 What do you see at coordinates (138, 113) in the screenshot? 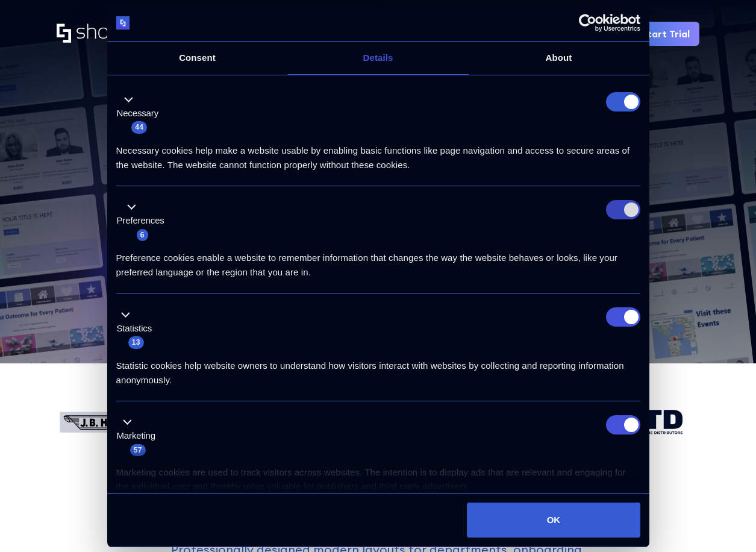
I see `label: Necessary` at bounding box center [138, 113].